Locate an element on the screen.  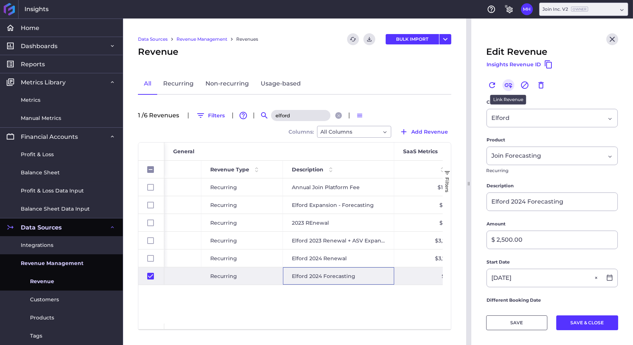
div: Press SPACE to deselect this row. is located at coordinates (151, 276).